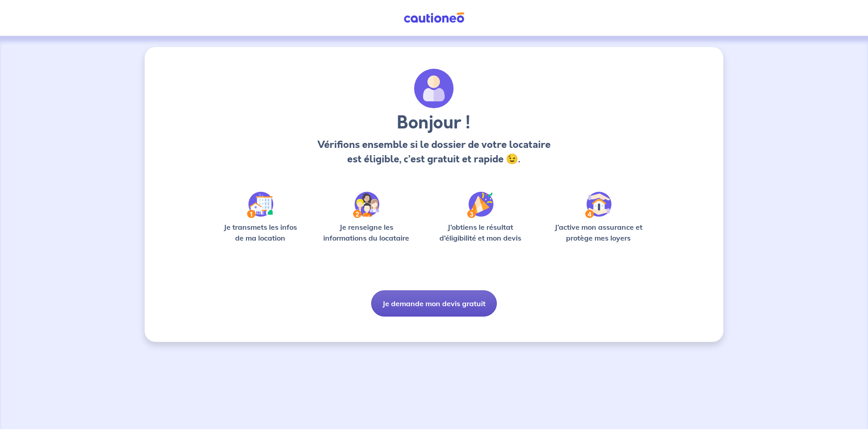  Describe the element at coordinates (480, 205) in the screenshot. I see `img: /static/f3e743aab9439237c3e2196e4328bba9/Step-3.svg` at that location.